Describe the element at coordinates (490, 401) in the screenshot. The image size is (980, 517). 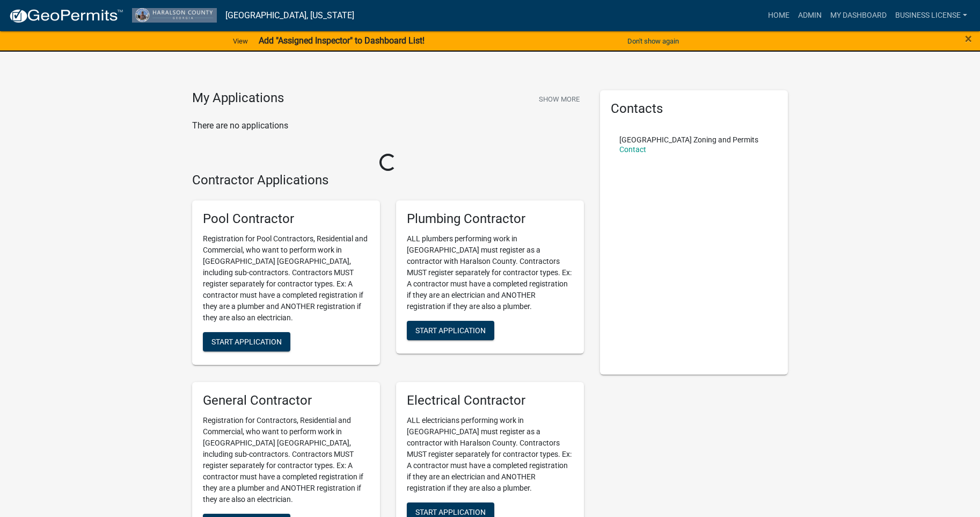
I see `h5: Electrical Contractor` at that location.